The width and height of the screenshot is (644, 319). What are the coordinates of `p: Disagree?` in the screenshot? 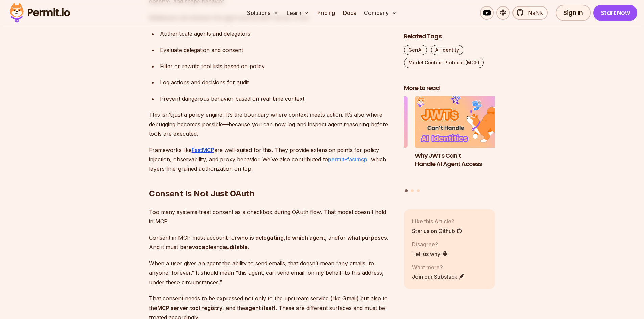 It's located at (430, 244).